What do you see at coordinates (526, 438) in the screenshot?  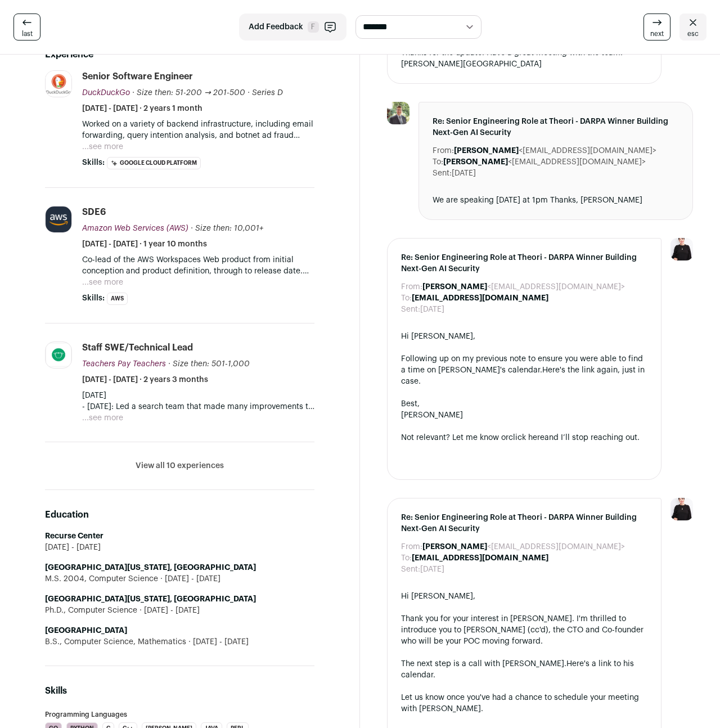 I see `a: click here` at bounding box center [526, 438].